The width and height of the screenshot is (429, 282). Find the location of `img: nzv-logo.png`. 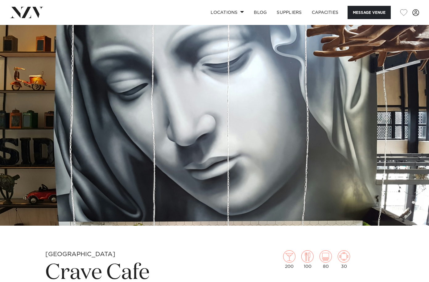

img: nzv-logo.png is located at coordinates (26, 12).